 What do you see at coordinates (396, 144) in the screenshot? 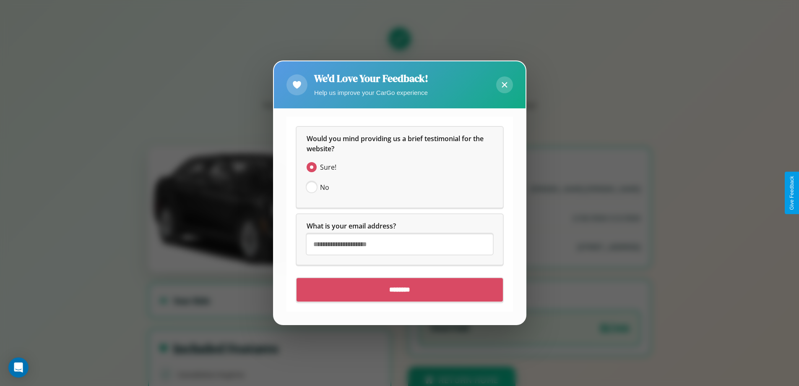
I see `span: Would you mind providing us a brief testimonial for the website?` at bounding box center [396, 144].